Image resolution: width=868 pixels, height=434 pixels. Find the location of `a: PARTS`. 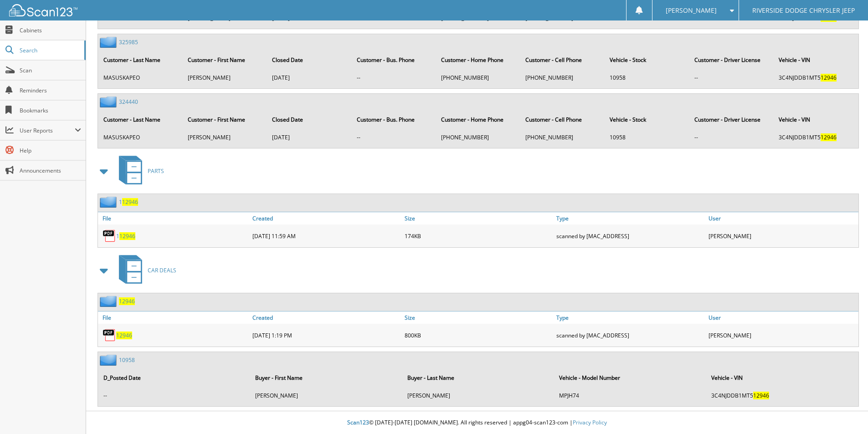

a: PARTS is located at coordinates (139, 171).